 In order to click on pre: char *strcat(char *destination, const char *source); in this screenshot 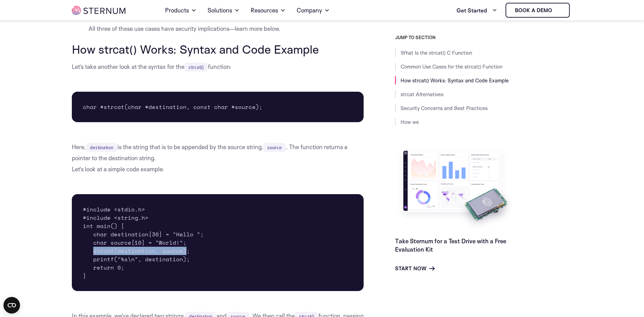, I will do `click(218, 106)`.